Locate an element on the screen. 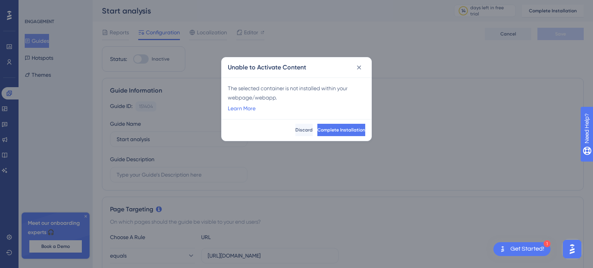 This screenshot has width=593, height=268. div: 1 is located at coordinates (547, 244).